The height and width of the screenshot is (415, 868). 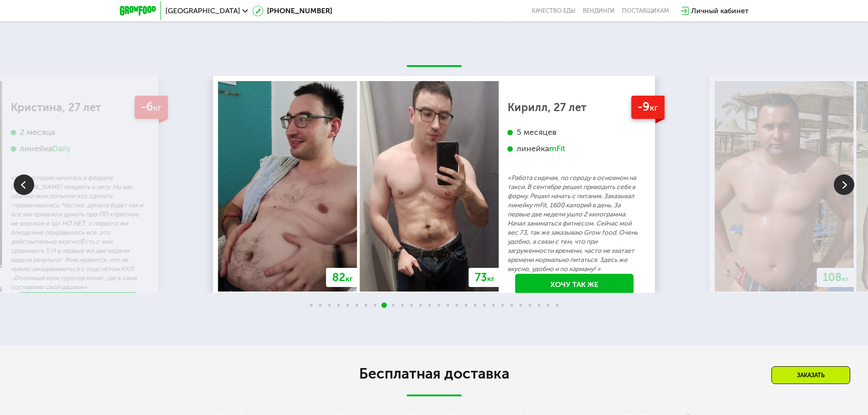 I want to click on a: Вендинги, so click(x=599, y=11).